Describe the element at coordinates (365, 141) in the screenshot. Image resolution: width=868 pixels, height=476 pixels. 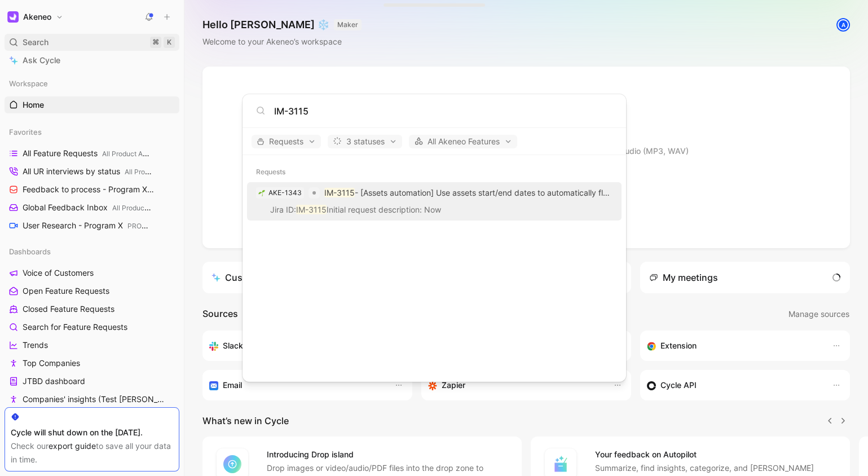
I see `span: 3 statuses` at that location.